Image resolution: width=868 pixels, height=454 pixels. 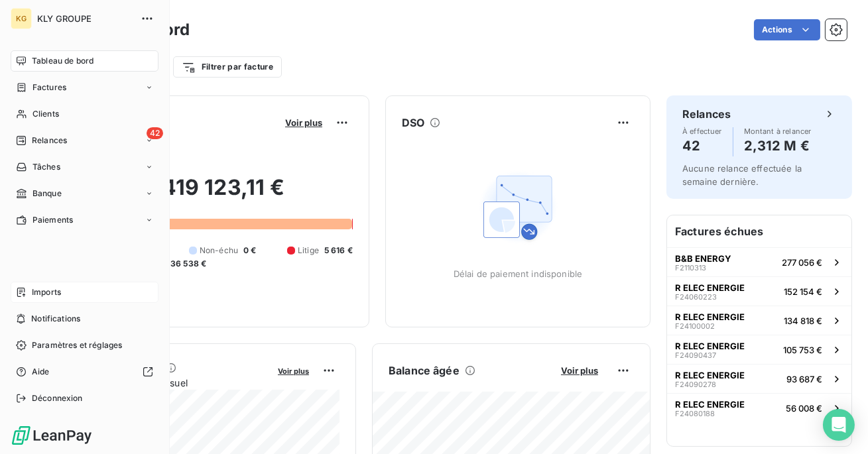 I want to click on span: 56 008 €, so click(x=803, y=409).